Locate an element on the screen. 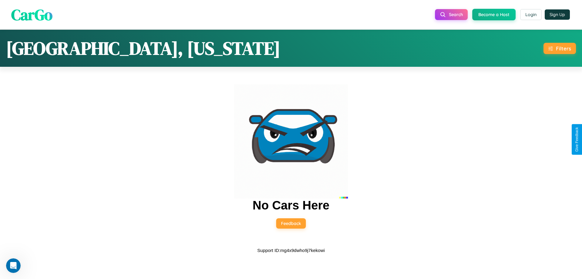  span: CarGo is located at coordinates (32, 14).